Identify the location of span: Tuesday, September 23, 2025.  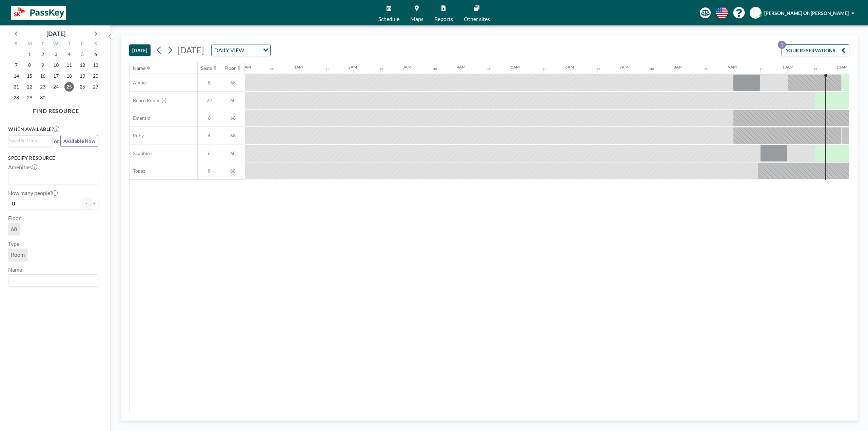
(43, 87).